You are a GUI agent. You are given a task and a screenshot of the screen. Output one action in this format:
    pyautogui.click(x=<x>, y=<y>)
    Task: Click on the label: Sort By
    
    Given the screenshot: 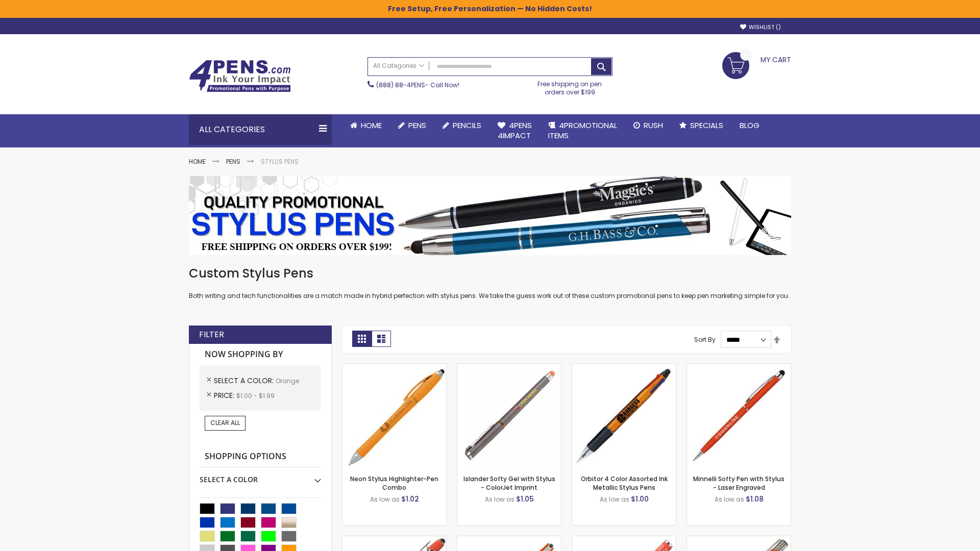 What is the action you would take?
    pyautogui.click(x=705, y=339)
    